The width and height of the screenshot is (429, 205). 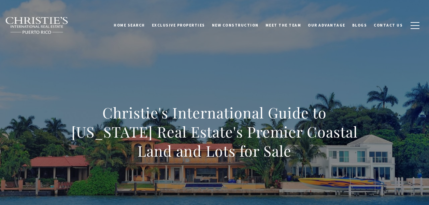 What do you see at coordinates (327, 25) in the screenshot?
I see `a: Our Advantage` at bounding box center [327, 25].